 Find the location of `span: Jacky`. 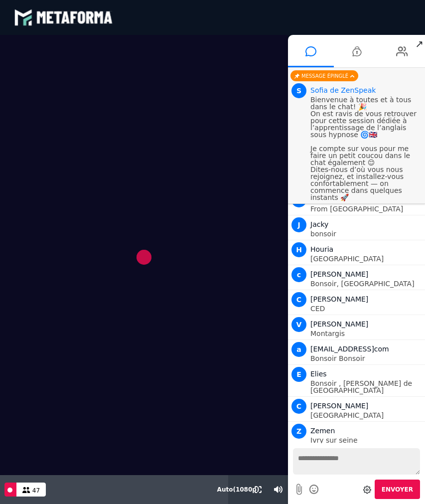

span: Jacky is located at coordinates (319, 224).